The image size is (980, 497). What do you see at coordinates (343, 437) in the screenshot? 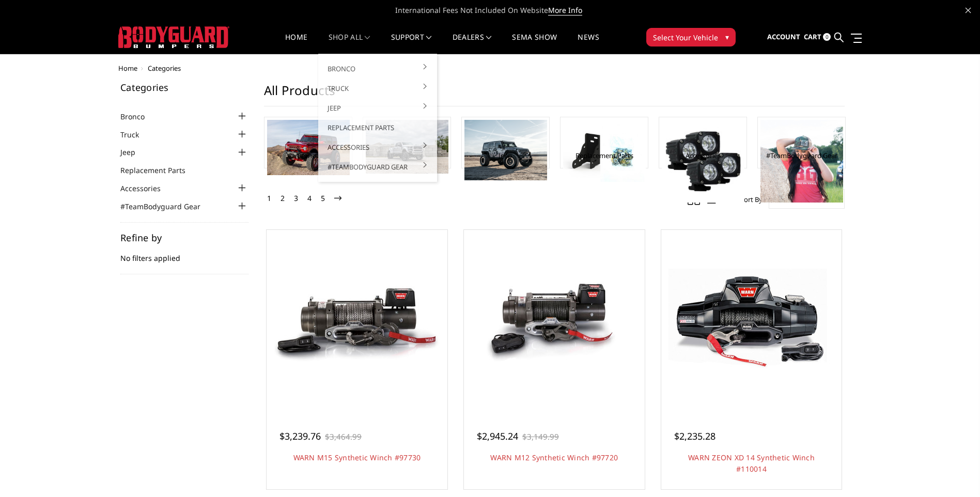
I see `span: $3,464.99` at bounding box center [343, 437].